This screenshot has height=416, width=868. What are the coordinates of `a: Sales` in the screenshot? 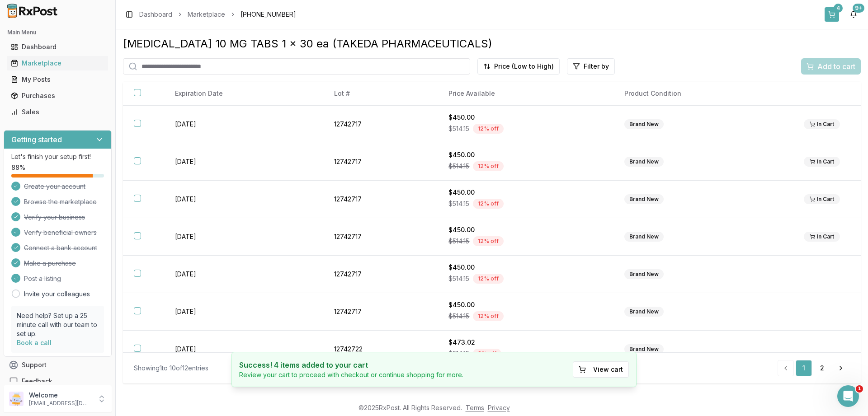 It's located at (57, 112).